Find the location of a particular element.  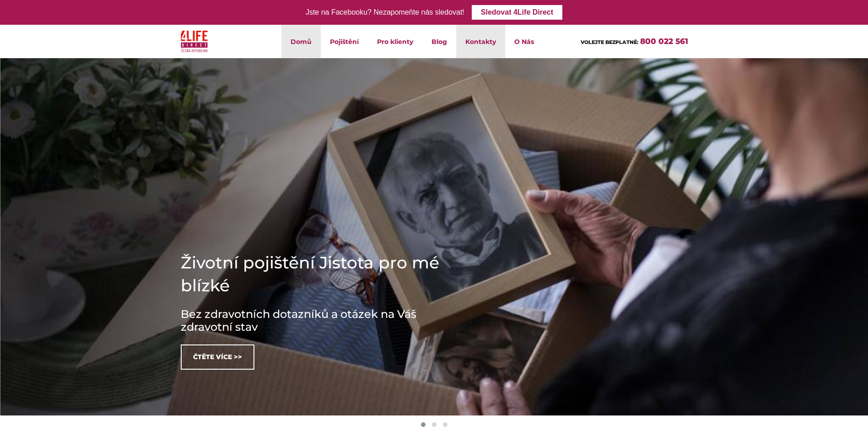

a: Kontakty is located at coordinates (480, 41).